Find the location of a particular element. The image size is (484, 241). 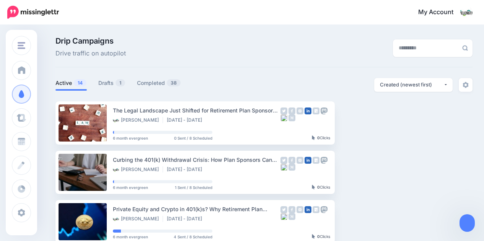

span: Drive traffic on autopilot is located at coordinates (91, 54).